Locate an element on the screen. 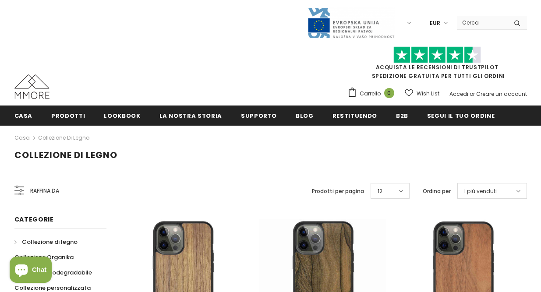 Image resolution: width=541 pixels, height=292 pixels. a: Segui il tuo ordine is located at coordinates (460, 115).